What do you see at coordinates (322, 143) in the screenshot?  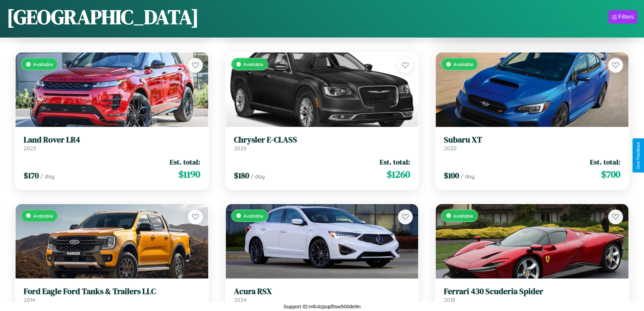 I see `a: Chrysler E-CLASS2020` at bounding box center [322, 143].